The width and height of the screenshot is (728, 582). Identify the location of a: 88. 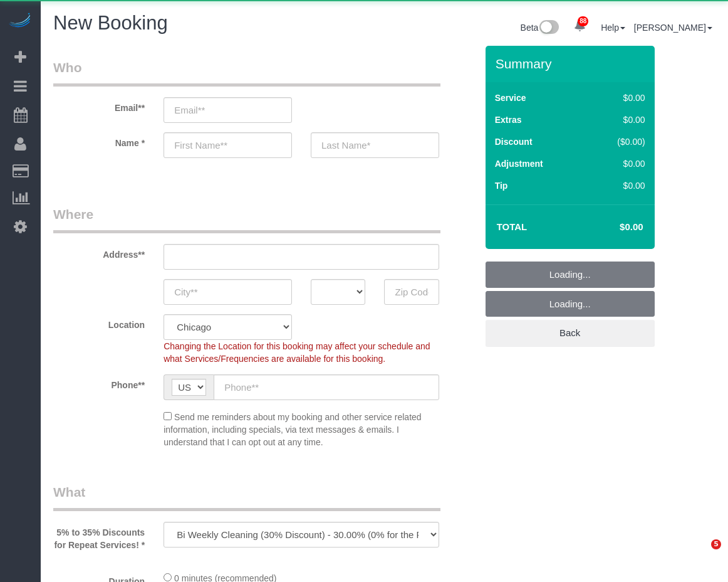
(579, 26).